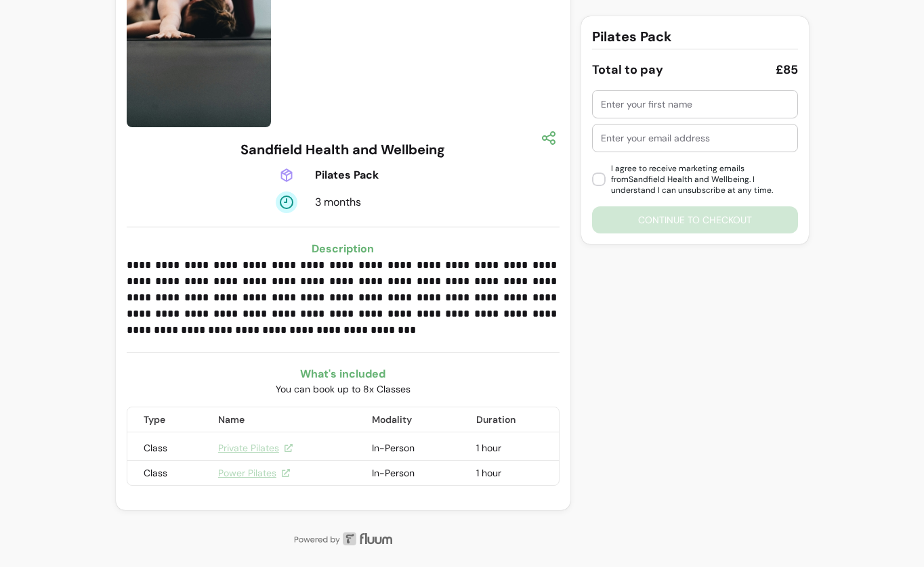  Describe the element at coordinates (343, 150) in the screenshot. I see `h3: Sandfield Health and Wellbeing` at that location.